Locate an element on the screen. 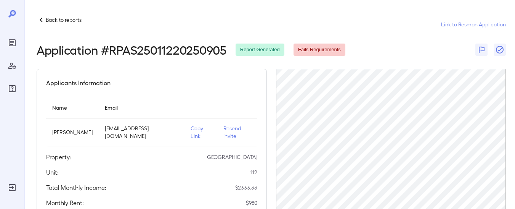  h5: Property: is located at coordinates (59, 157).